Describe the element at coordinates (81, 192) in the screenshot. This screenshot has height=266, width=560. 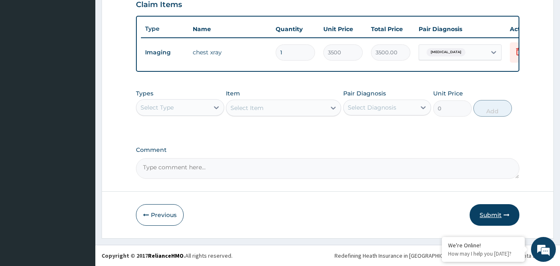
I see `textarea: Type your message and hit 'Enter'` at that location.